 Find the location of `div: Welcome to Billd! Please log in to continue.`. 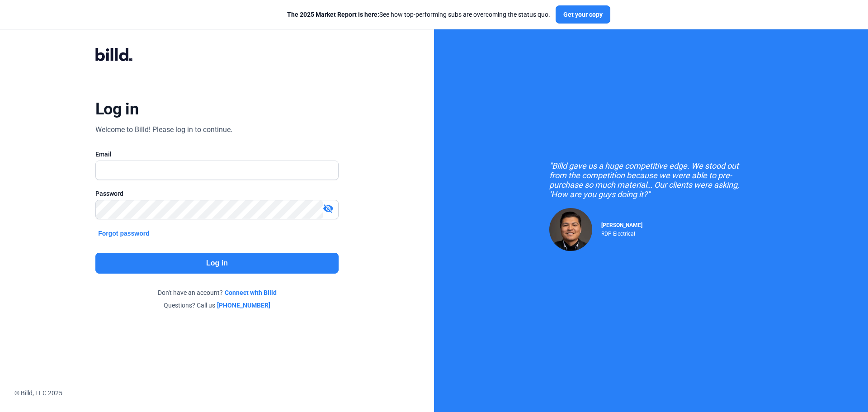

div: Welcome to Billd! Please log in to continue. is located at coordinates (163, 130).